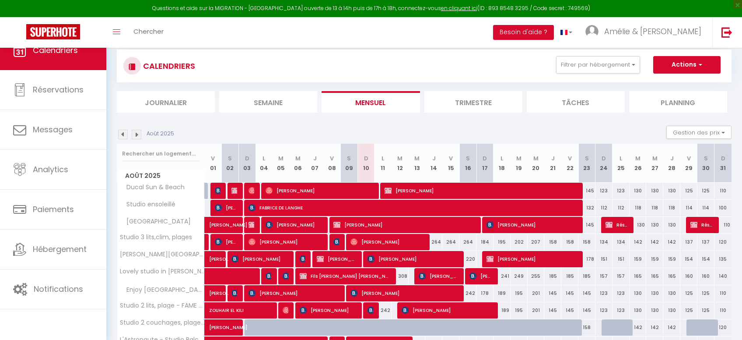  I want to click on button: Besoin d'aide ?, so click(523, 32).